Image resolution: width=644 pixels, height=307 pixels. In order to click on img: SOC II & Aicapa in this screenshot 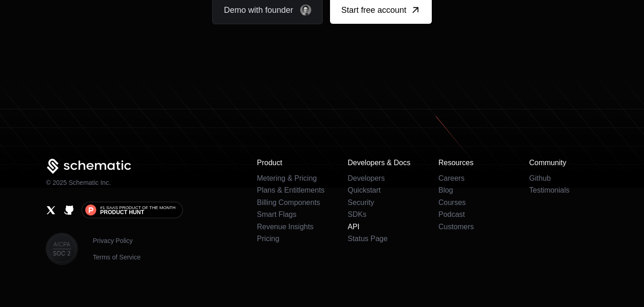, I will do `click(62, 249)`.